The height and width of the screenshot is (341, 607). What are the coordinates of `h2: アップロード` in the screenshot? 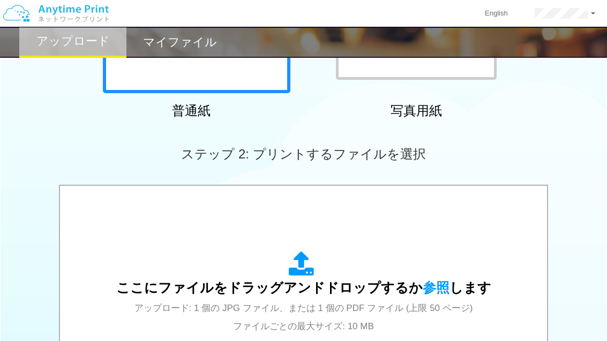 It's located at (73, 41).